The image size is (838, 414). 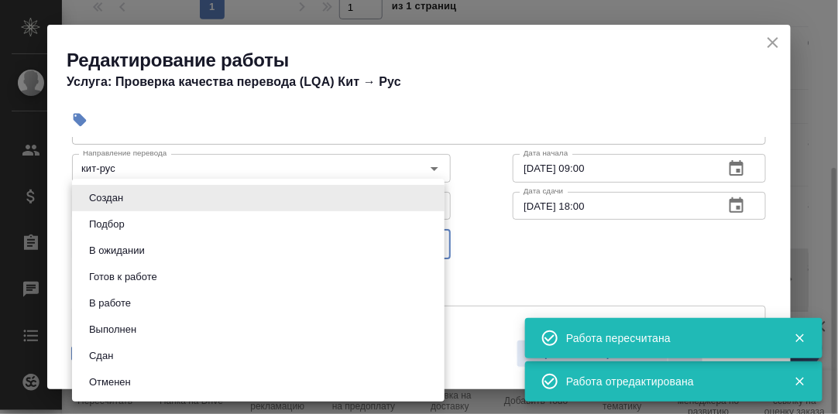 I want to click on button: Готов к работе, so click(x=123, y=277).